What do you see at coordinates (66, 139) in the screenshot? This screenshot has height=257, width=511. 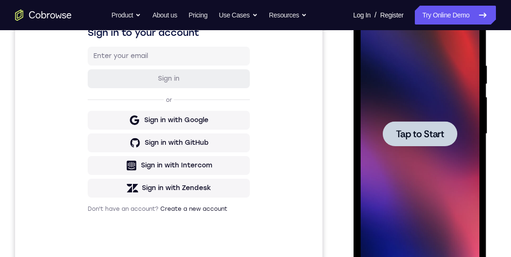 I see `button: Tap to Start` at bounding box center [66, 139].